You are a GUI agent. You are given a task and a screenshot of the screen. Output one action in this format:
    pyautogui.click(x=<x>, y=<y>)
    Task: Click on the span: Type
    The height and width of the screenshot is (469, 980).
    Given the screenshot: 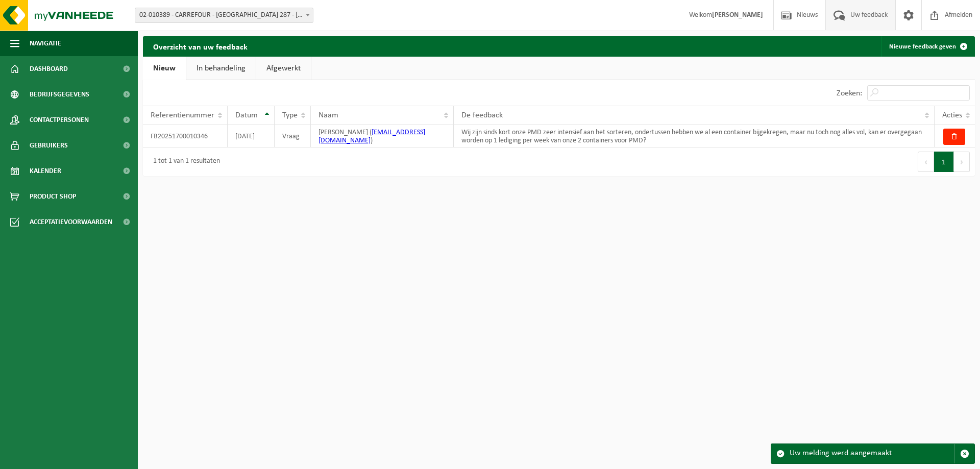 What is the action you would take?
    pyautogui.click(x=290, y=115)
    